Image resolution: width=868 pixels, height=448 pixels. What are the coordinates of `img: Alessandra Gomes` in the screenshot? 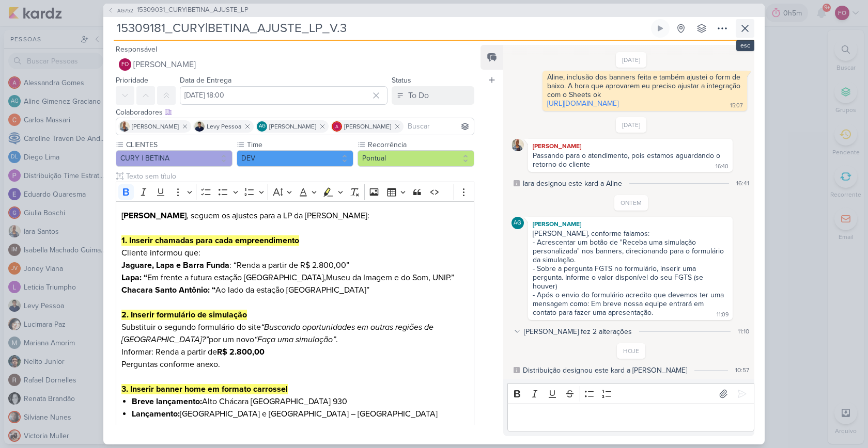 It's located at (337, 126).